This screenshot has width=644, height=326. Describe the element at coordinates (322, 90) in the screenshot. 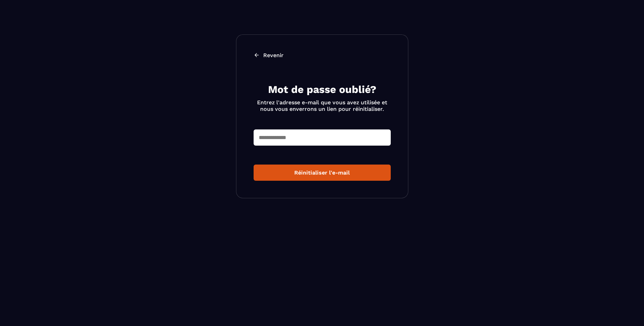

I see `h2: Mot de passe oublié?` at that location.